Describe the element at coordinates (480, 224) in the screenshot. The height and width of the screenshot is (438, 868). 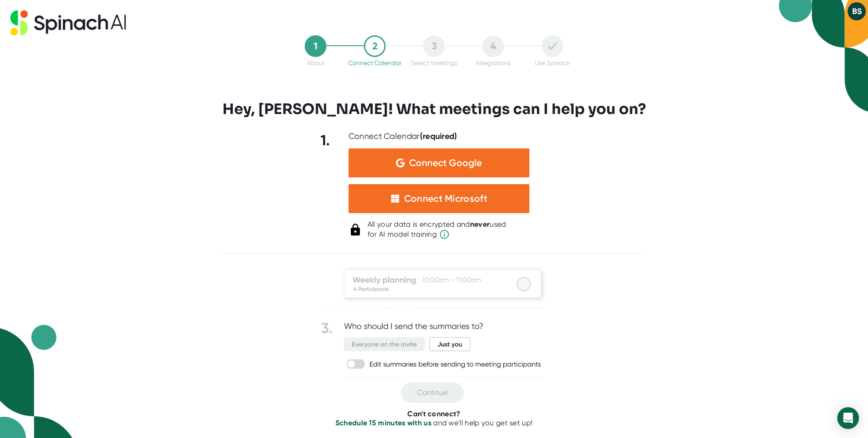
I see `b: never` at that location.